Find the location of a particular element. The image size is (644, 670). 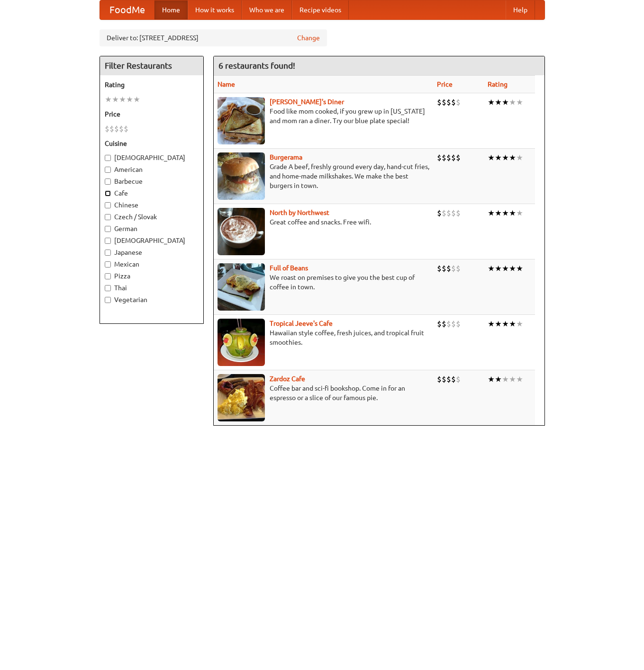

input: Pizza is located at coordinates (108, 276).